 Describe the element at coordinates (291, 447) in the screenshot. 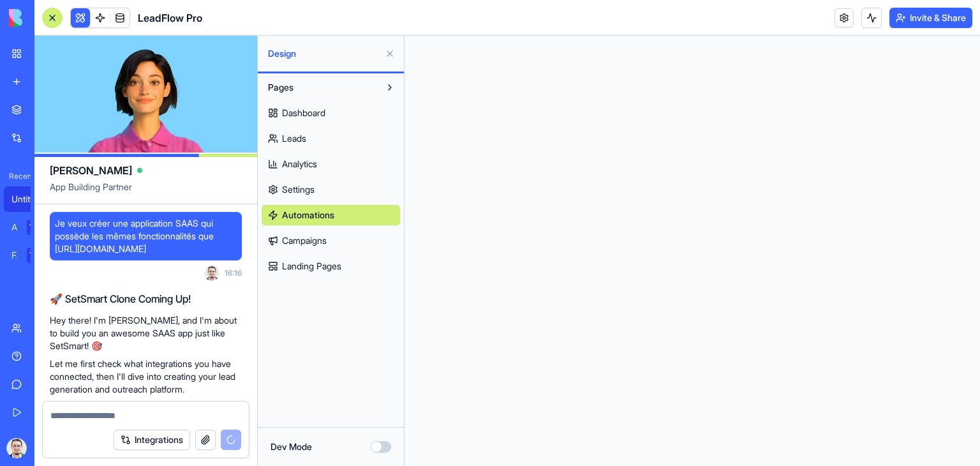

I see `label: Dev Mode` at that location.